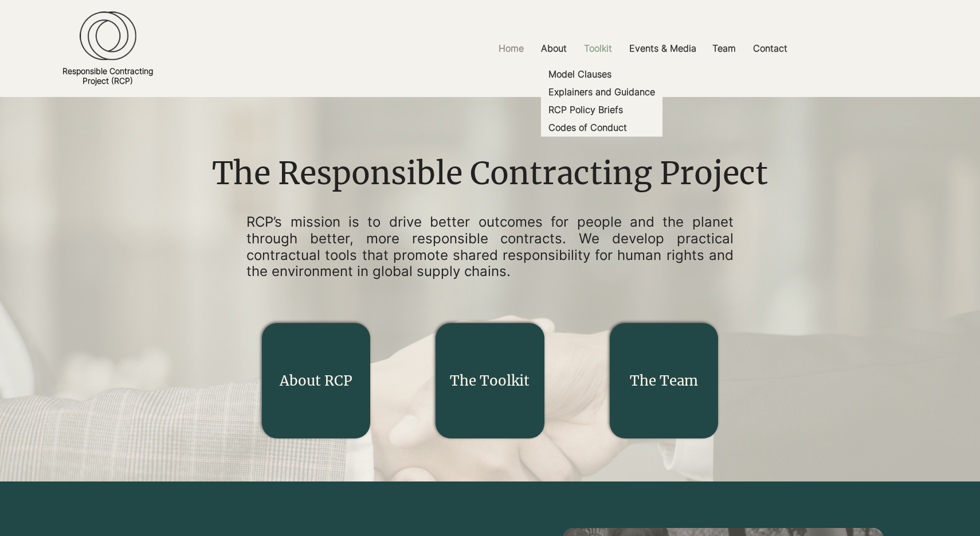 The image size is (980, 536). Describe the element at coordinates (724, 48) in the screenshot. I see `a: Team` at that location.